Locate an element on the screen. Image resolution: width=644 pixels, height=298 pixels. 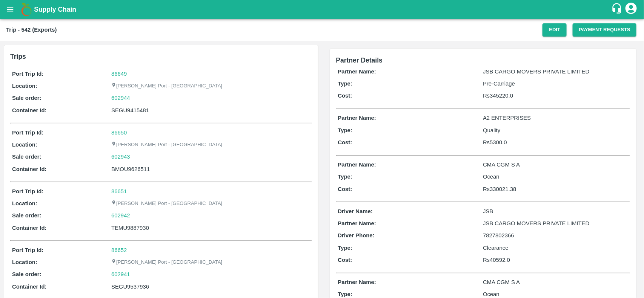
a: 86651 is located at coordinates (119, 192).